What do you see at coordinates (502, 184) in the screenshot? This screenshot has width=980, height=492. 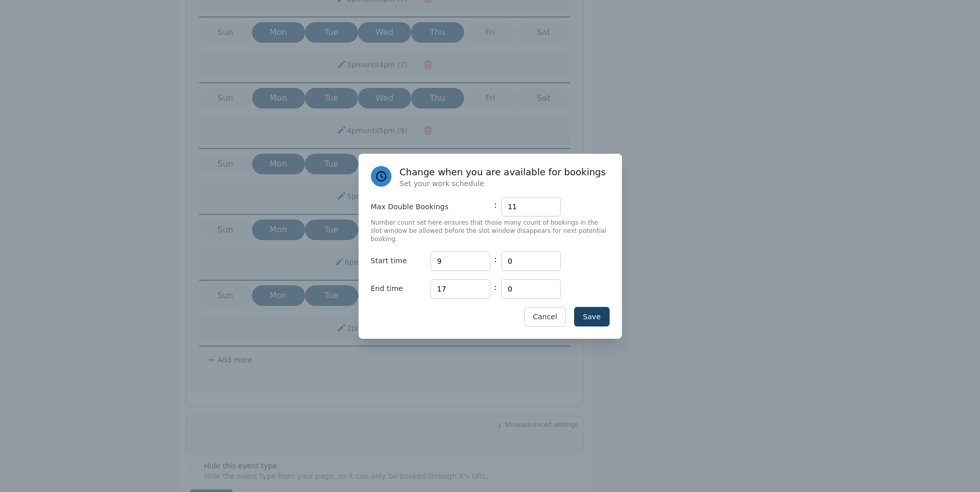 I see `p: Set your work schedule` at bounding box center [502, 184].